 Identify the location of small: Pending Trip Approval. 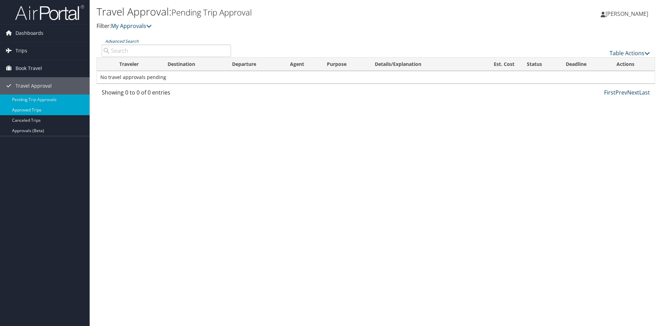
(211, 12).